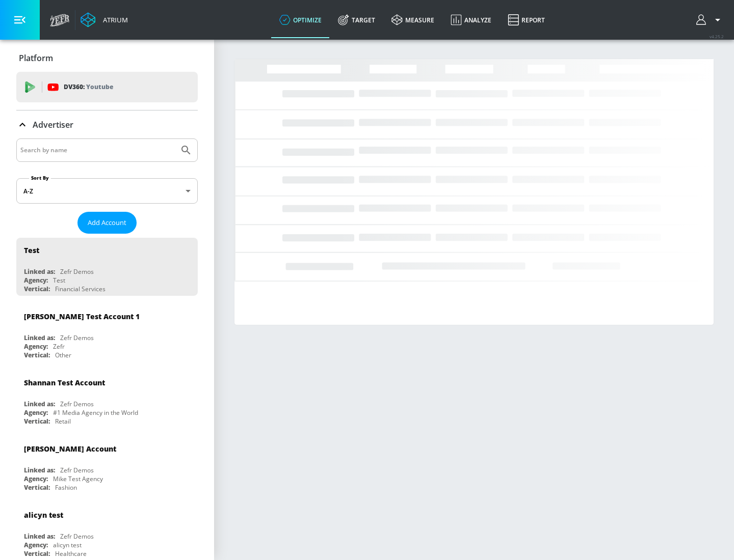 The image size is (734, 560). Describe the element at coordinates (77, 479) in the screenshot. I see `div: Mike Test Agency` at that location.